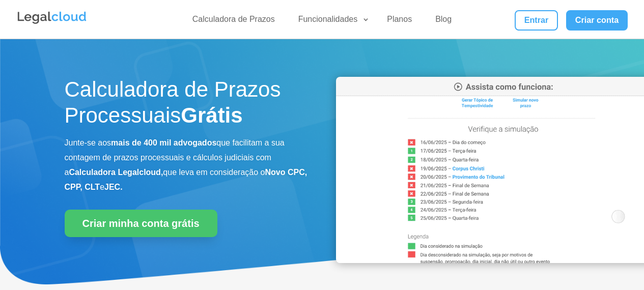 The height and width of the screenshot is (290, 644). What do you see at coordinates (399, 21) in the screenshot?
I see `a: Planos` at bounding box center [399, 21].